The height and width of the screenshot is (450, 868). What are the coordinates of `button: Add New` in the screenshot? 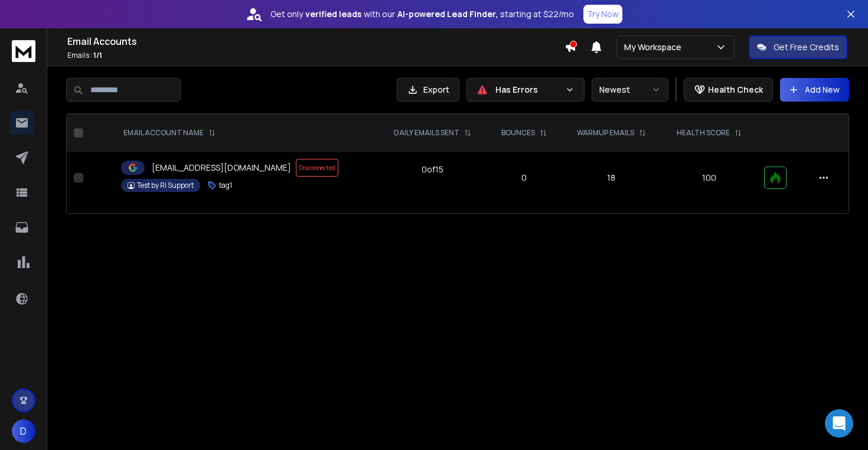 It's located at (815, 90).